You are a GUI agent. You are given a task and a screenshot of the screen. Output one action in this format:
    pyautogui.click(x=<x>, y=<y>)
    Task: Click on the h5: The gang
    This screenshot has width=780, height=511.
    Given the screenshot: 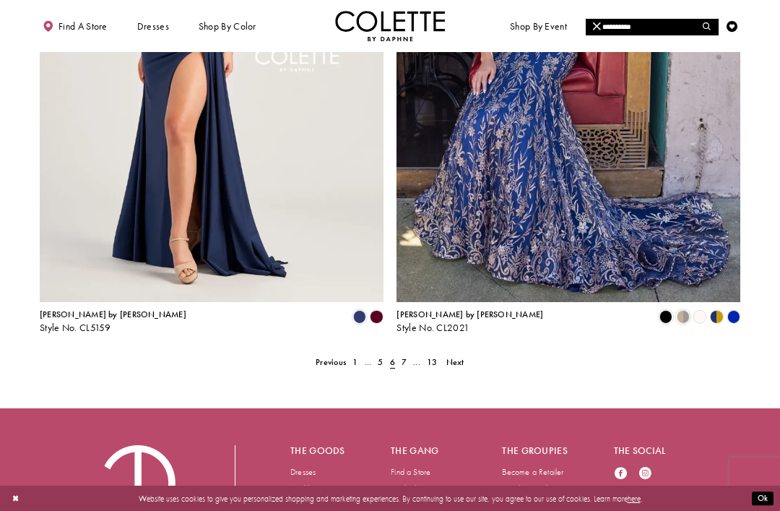 What is the action you would take?
    pyautogui.click(x=425, y=450)
    